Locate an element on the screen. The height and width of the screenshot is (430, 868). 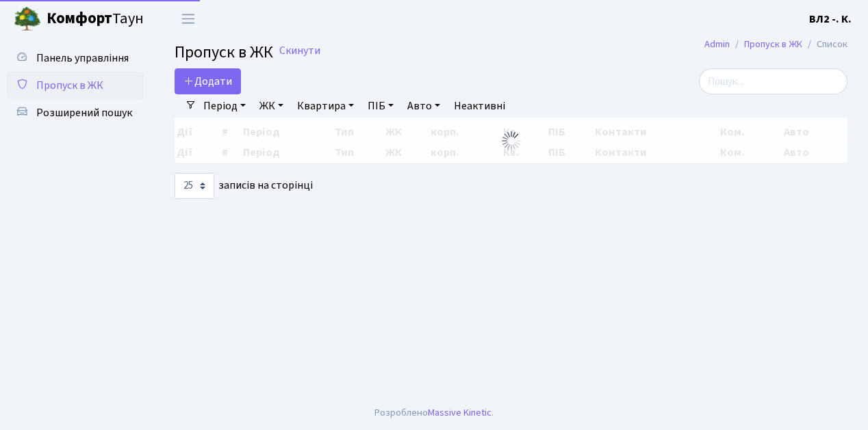
span: Таун is located at coordinates (96, 19).